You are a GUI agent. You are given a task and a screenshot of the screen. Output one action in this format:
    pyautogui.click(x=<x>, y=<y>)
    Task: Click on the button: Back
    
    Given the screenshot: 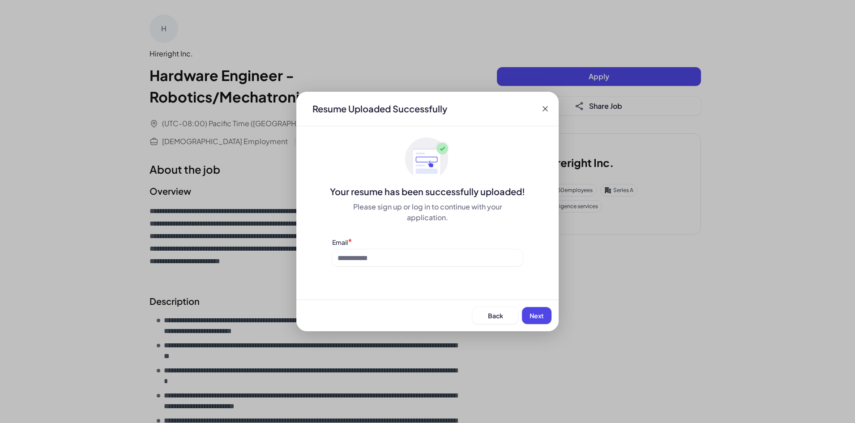 What is the action you would take?
    pyautogui.click(x=495, y=315)
    